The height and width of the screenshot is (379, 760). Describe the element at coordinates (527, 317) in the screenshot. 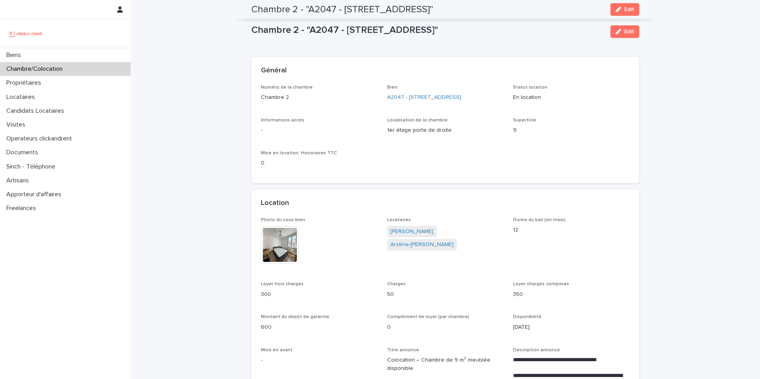

I see `span: Disponibilité` at that location.